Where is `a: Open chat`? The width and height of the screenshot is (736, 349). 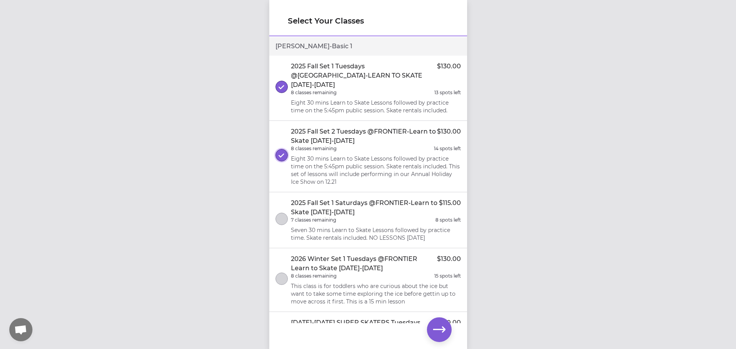 a: Open chat is located at coordinates (21, 330).